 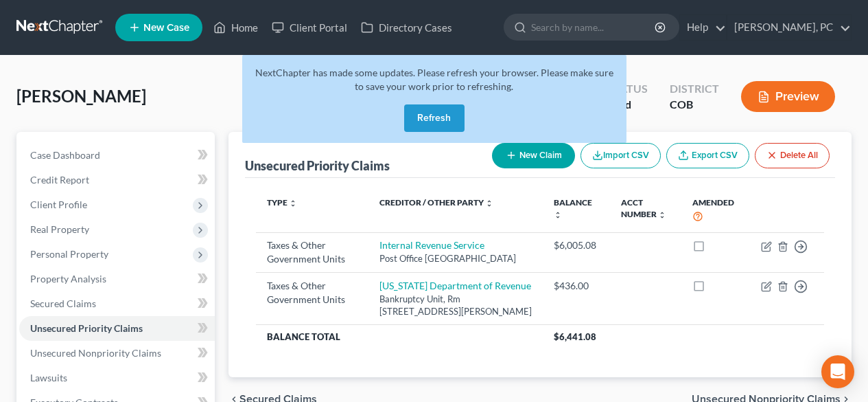 I want to click on a: Case Dashboard, so click(x=117, y=155).